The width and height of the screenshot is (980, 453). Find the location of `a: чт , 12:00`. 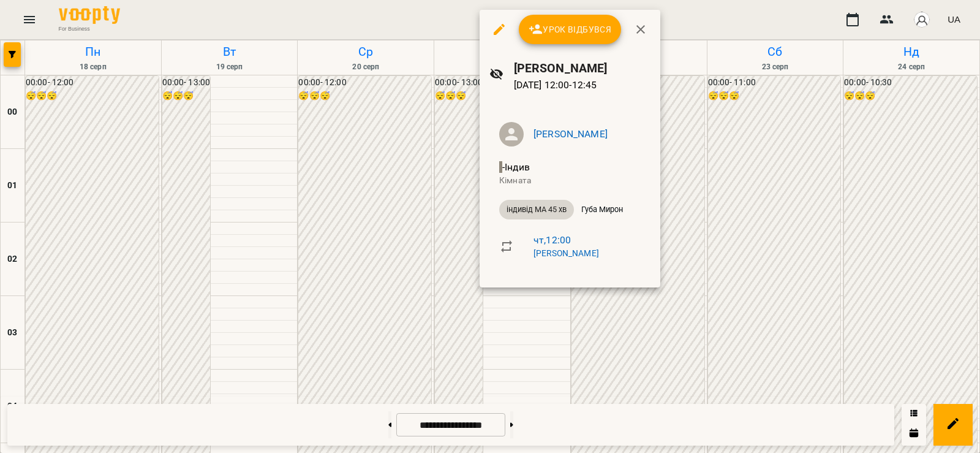

a: чт , 12:00 is located at coordinates (552, 240).